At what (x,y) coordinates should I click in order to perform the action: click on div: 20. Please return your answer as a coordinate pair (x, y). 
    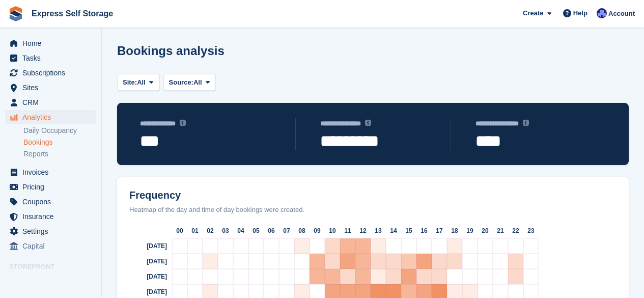
    Looking at the image, I should click on (486, 231).